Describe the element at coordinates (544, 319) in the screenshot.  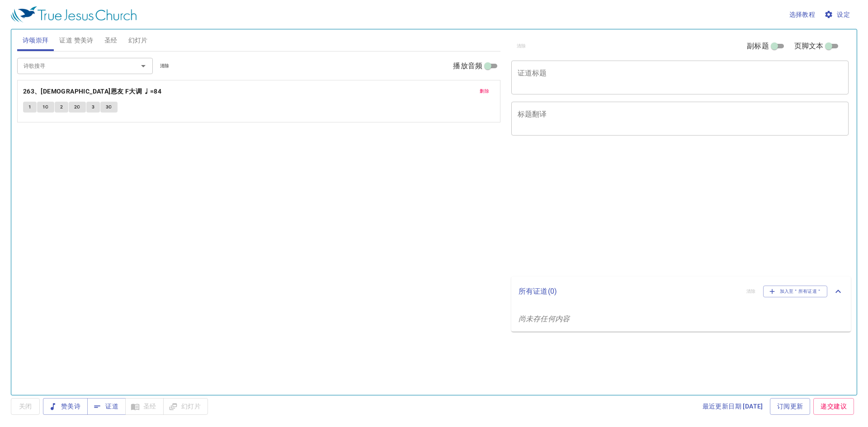
I see `i: 尚未存任何内容` at that location.